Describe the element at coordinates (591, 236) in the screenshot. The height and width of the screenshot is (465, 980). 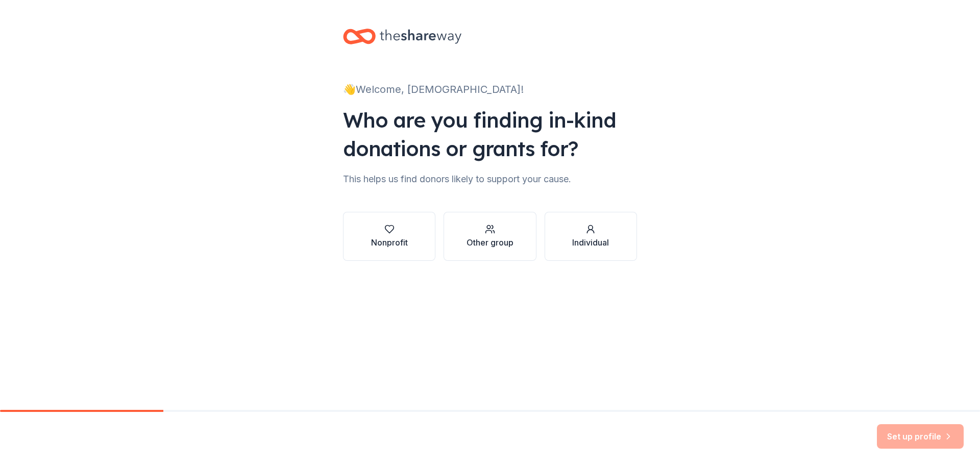
I see `button: Individual` at that location.